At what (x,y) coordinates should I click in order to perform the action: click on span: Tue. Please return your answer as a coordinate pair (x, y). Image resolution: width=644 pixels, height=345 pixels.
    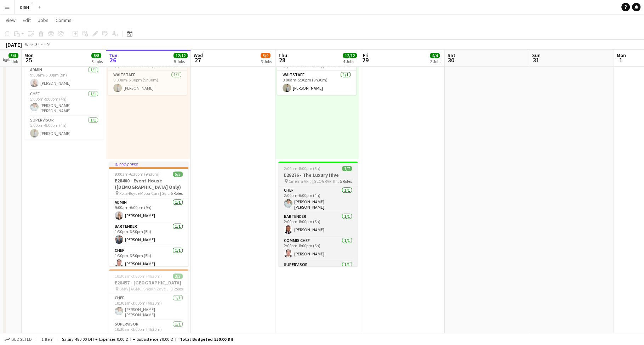
    Looking at the image, I should click on (113, 55).